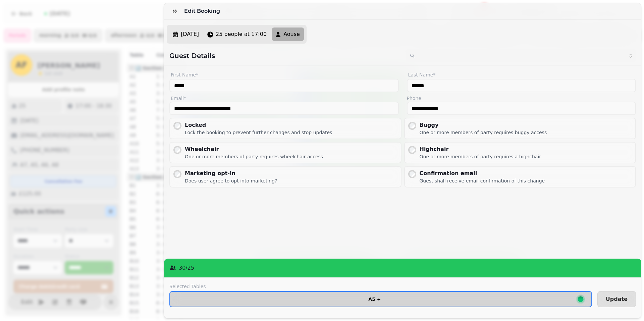 Image resolution: width=644 pixels, height=321 pixels. I want to click on div: Marketing opt-in, so click(230, 174).